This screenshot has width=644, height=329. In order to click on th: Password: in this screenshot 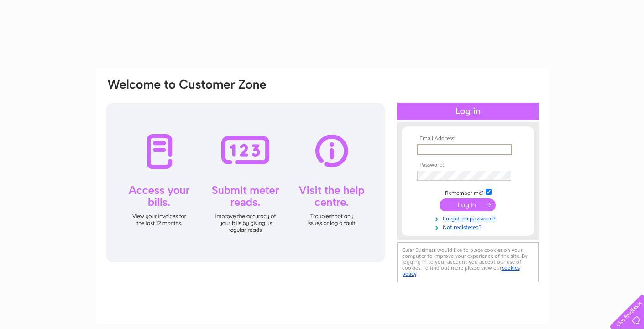, I will do `click(468, 165)`.